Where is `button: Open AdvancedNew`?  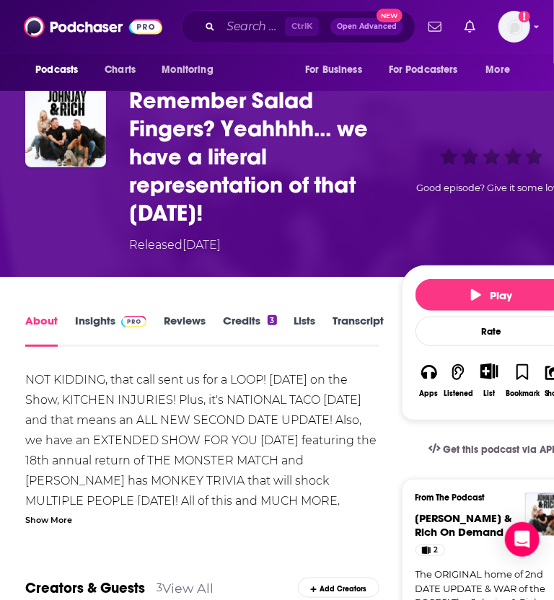 button: Open AdvancedNew is located at coordinates (367, 27).